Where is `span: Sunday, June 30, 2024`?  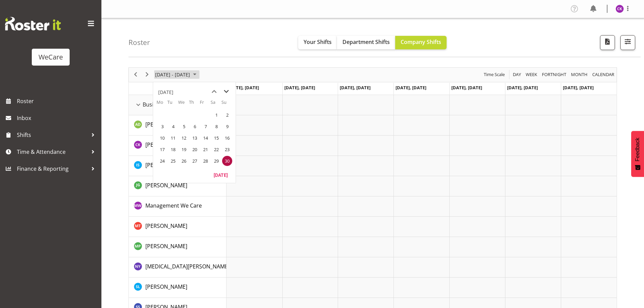
span: Sunday, June 30, 2024 is located at coordinates (227, 161).